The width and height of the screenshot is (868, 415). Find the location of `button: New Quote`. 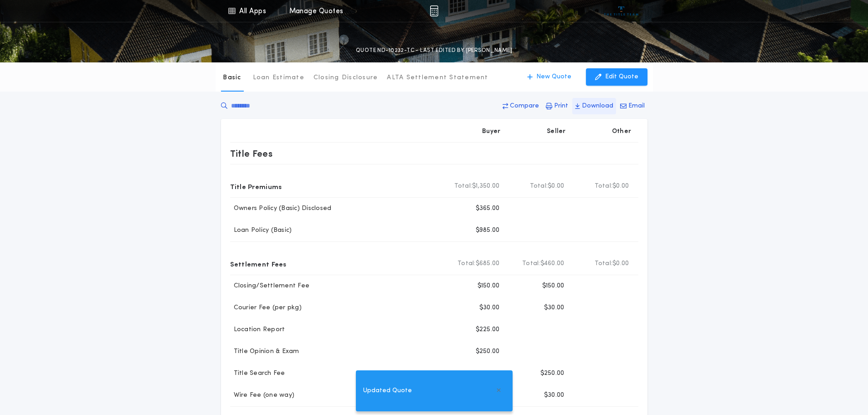

button: New Quote is located at coordinates (549, 77).